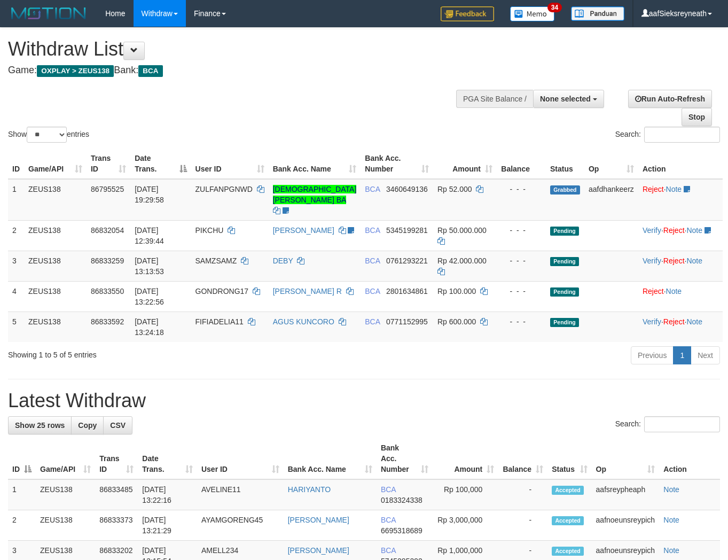  Describe the element at coordinates (407, 230) in the screenshot. I see `span: Copy 5345199281 to clipboard` at that location.